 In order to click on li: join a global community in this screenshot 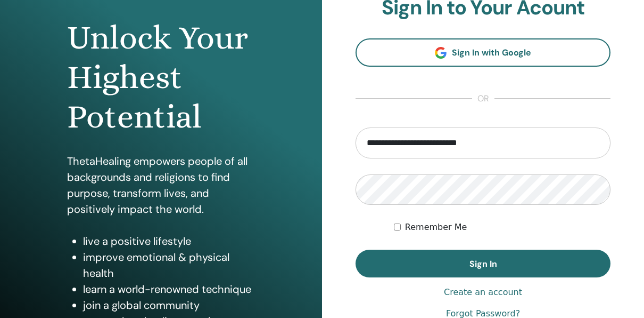, I will do `click(169, 305)`.